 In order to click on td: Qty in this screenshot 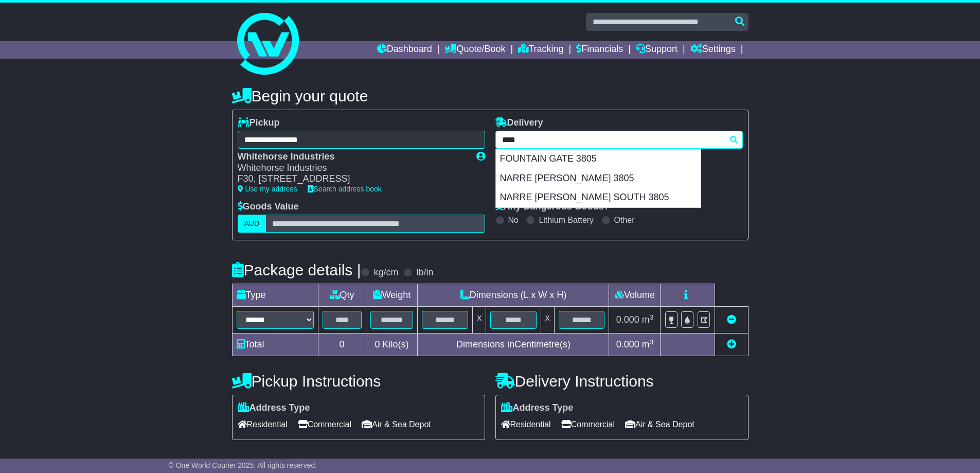, I will do `click(341, 295)`.